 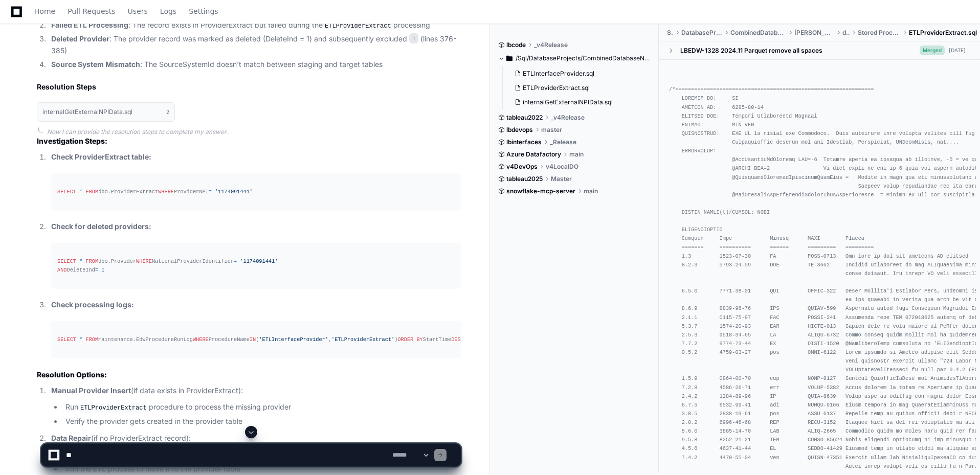 I want to click on div: Now I can provide the resolution steps to complete my answer., so click(x=253, y=132).